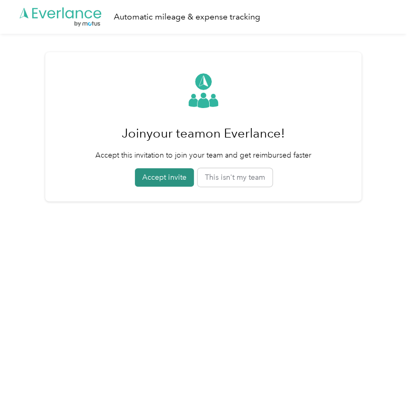  What do you see at coordinates (203, 155) in the screenshot?
I see `p: Accept this invitation to join your team and get reimbursed faster` at bounding box center [203, 155].